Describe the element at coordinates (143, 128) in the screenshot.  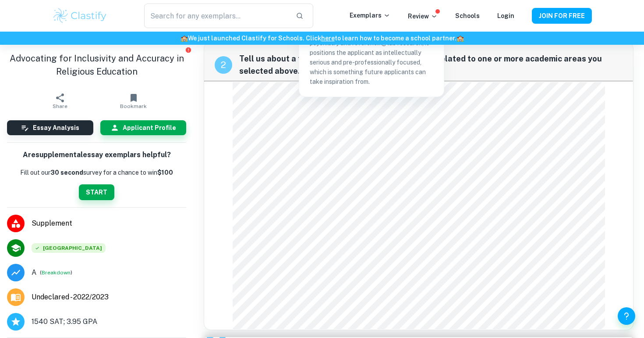
I see `button: Applicant Profile` at that location.